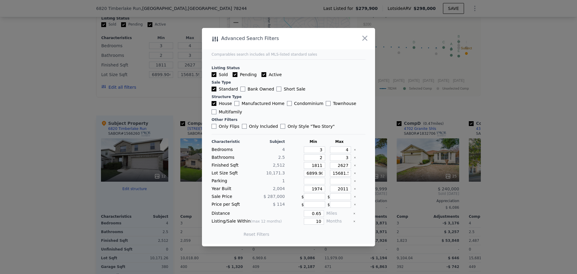 The image size is (577, 274). What do you see at coordinates (288, 120) in the screenshot?
I see `div: Other Filters` at bounding box center [288, 120].